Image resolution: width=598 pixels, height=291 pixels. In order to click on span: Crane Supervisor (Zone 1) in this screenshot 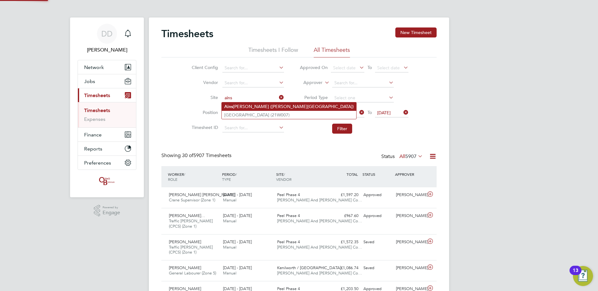, I will do `click(192, 200)`.